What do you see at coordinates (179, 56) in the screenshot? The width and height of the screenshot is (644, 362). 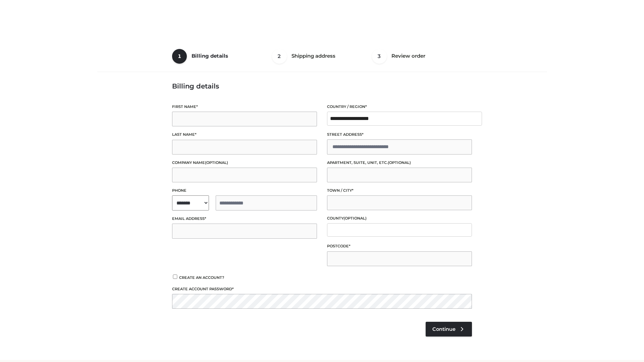 I see `span: 1` at bounding box center [179, 56].